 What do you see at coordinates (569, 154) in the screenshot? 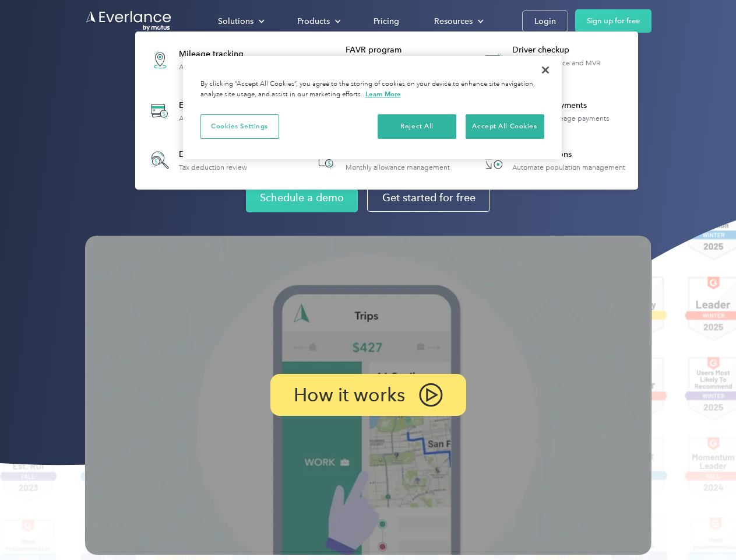
I see `div: HR Integrations` at bounding box center [569, 154].